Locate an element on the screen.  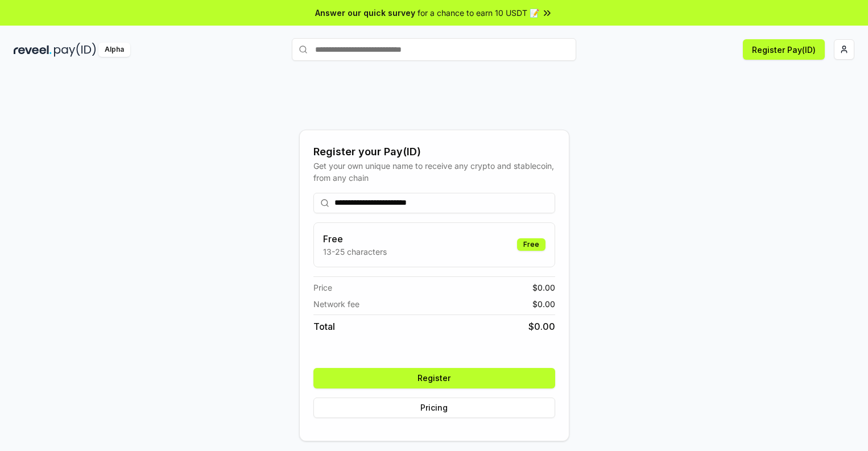
span: Answer our quick survey is located at coordinates (366, 12).